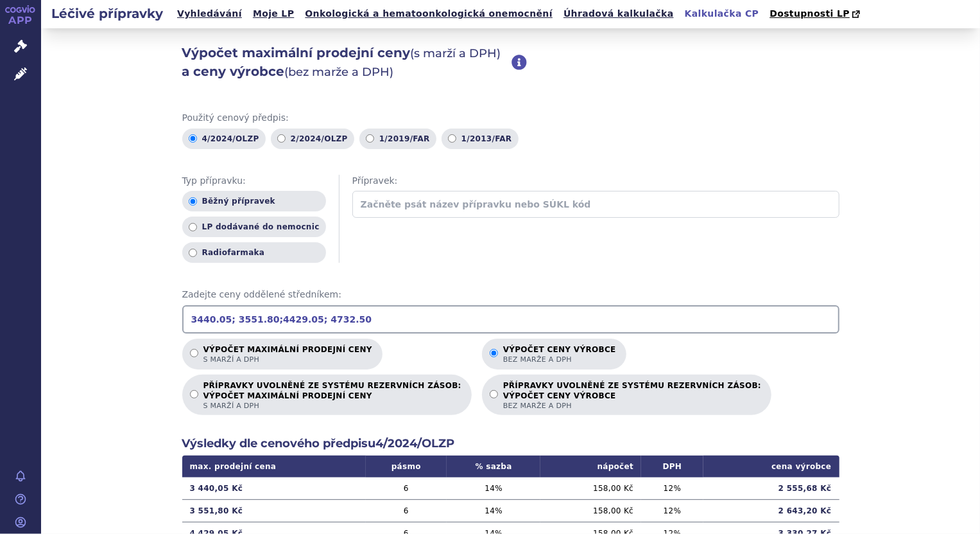  Describe the element at coordinates (192, 227) in the screenshot. I see `input: LP dodávané do nemocnic` at that location.